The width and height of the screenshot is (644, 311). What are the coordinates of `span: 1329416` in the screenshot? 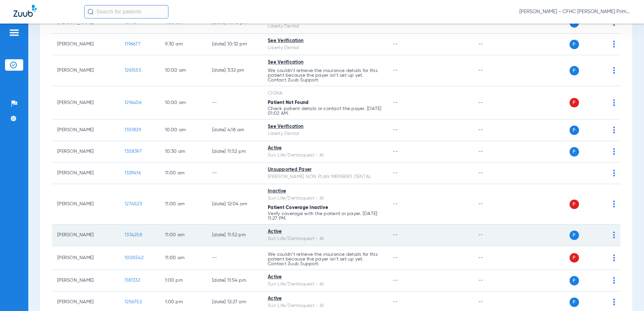 It's located at (132, 173).